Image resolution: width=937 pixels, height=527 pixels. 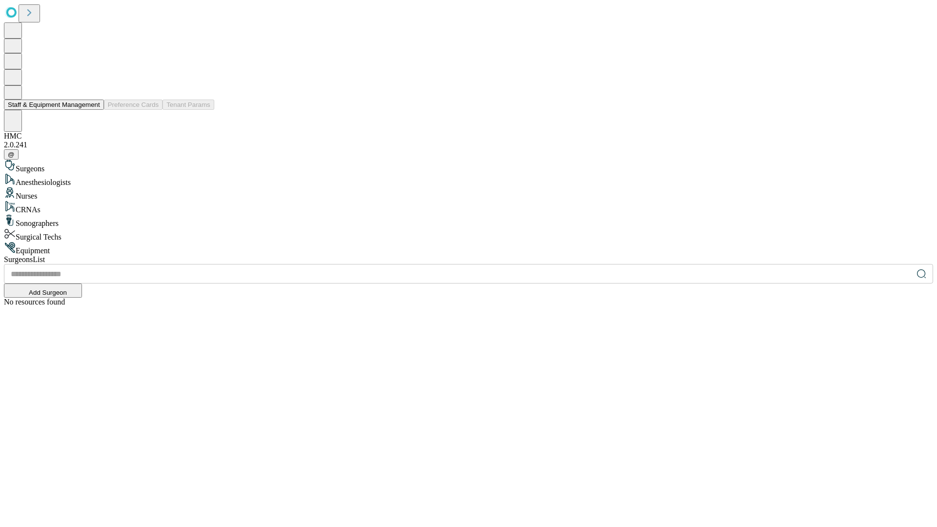 What do you see at coordinates (468, 180) in the screenshot?
I see `div: Anesthesiologists` at bounding box center [468, 180].